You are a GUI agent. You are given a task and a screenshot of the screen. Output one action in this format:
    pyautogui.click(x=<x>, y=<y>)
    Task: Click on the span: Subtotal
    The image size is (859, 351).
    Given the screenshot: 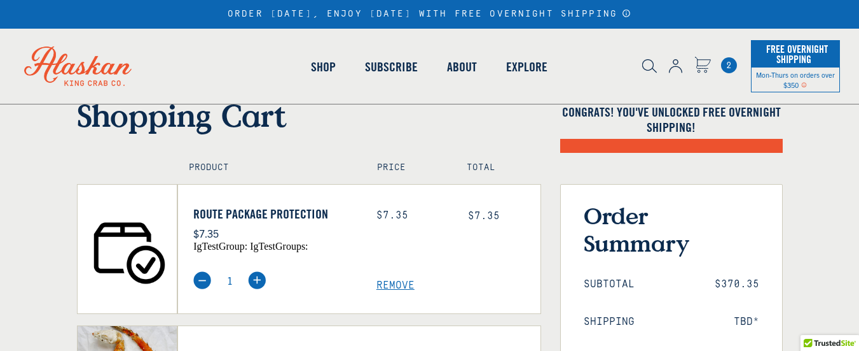 What is the action you would take?
    pyautogui.click(x=609, y=284)
    